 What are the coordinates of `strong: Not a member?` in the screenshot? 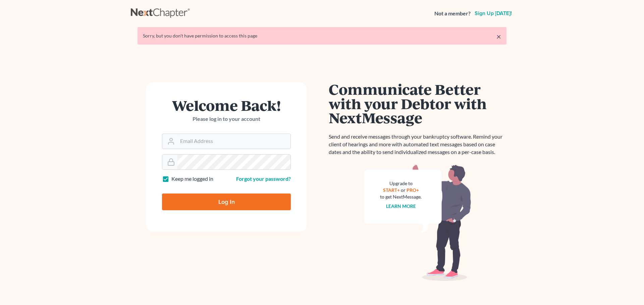 It's located at (453, 14).